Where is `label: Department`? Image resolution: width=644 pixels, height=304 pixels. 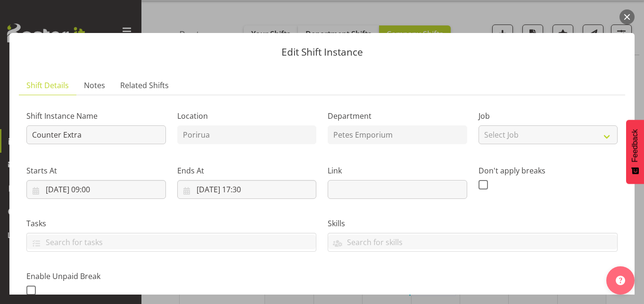
label: Department is located at coordinates (397, 116).